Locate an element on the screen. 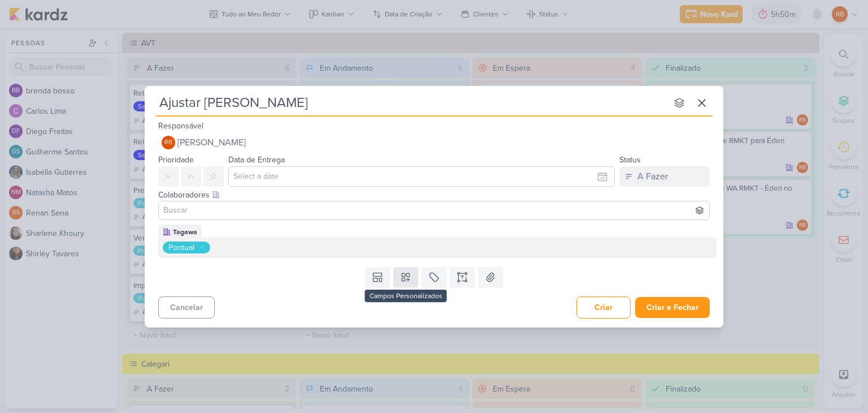 The width and height of the screenshot is (868, 413). input: Select a date is located at coordinates (421, 177).